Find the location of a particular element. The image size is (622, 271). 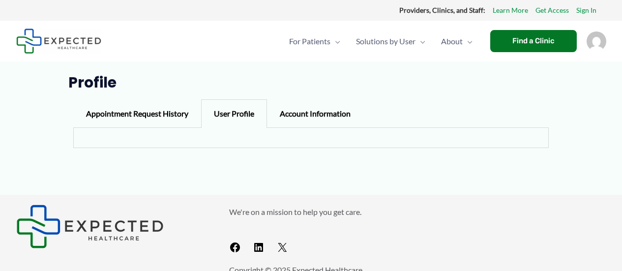

aside: Footer Widget 2 is located at coordinates (418, 231).